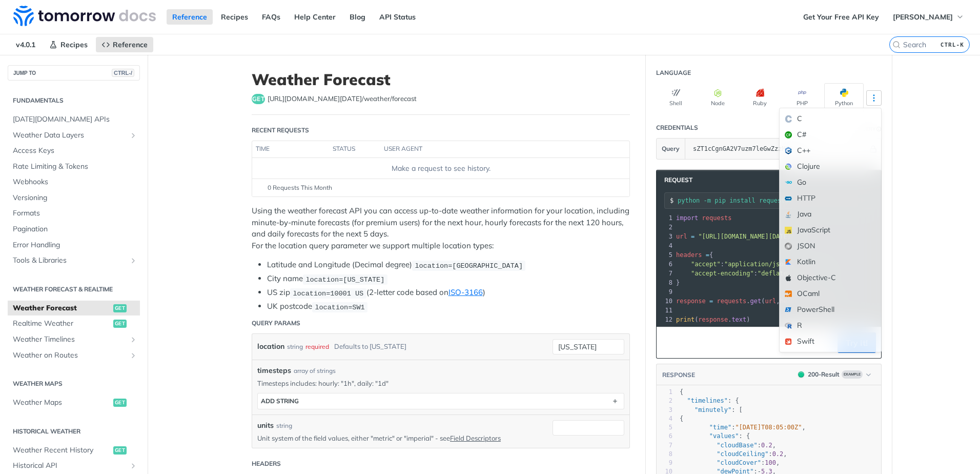  What do you see at coordinates (707, 401) in the screenshot?
I see `span: "timelines"` at bounding box center [707, 401].